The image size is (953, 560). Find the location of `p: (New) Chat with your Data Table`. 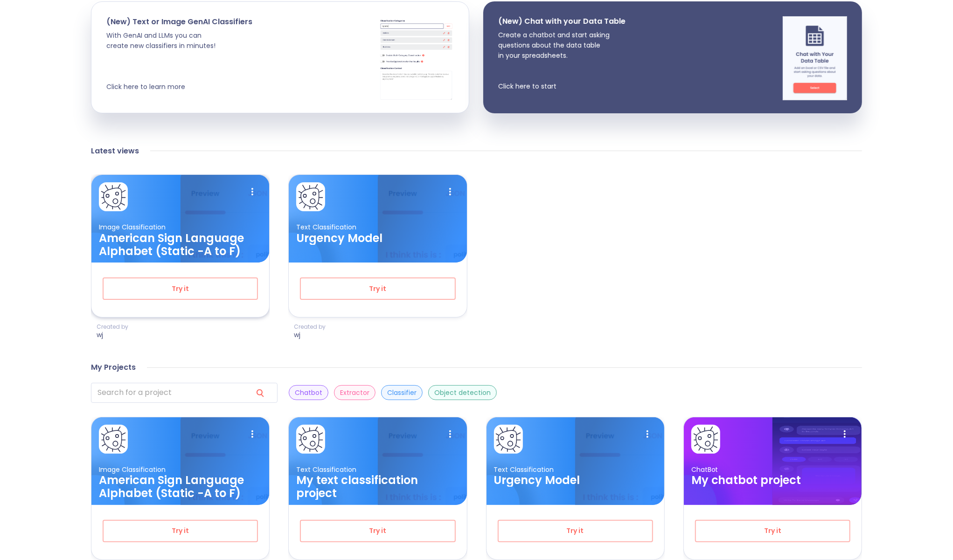

p: (New) Chat with your Data Table is located at coordinates (562, 21).